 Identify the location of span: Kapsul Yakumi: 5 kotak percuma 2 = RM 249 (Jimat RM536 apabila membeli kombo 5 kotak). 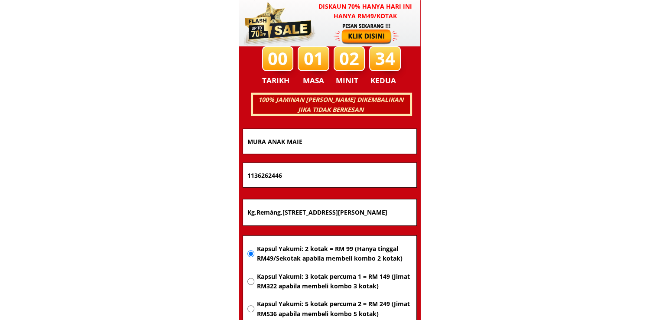
(334, 309).